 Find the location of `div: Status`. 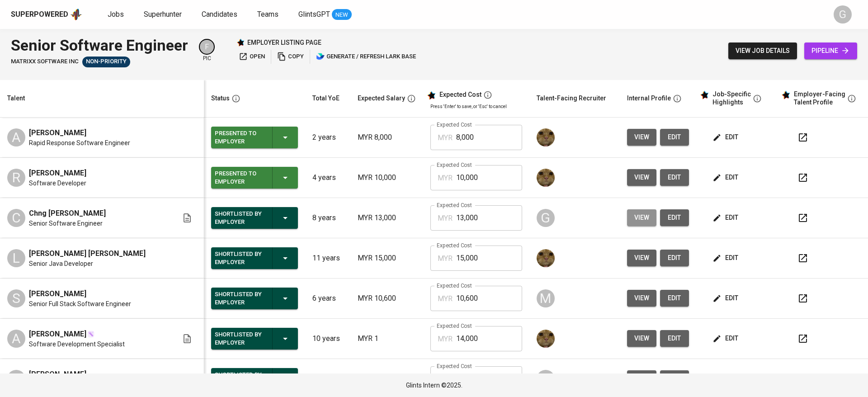

div: Status is located at coordinates (220, 98).